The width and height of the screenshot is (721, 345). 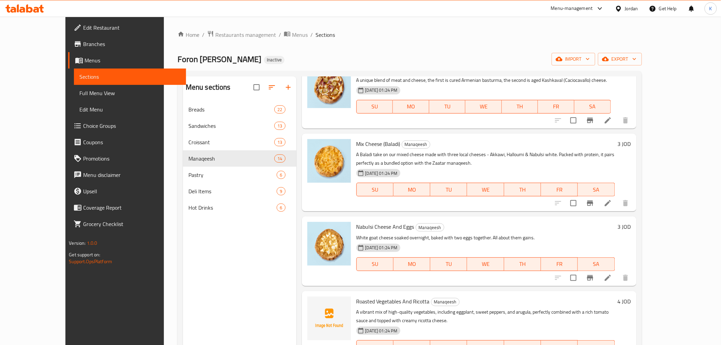 What do you see at coordinates (233, 175) in the screenshot?
I see `div: Pastry` at bounding box center [233, 175].